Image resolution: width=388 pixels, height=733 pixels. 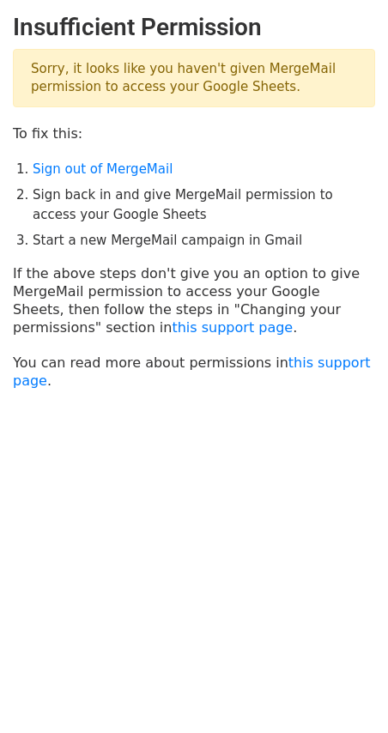 What do you see at coordinates (194, 78) in the screenshot?
I see `p: Sorry, it looks like you haven't given MergeMail permission to access your Google Sheets.` at bounding box center [194, 78].